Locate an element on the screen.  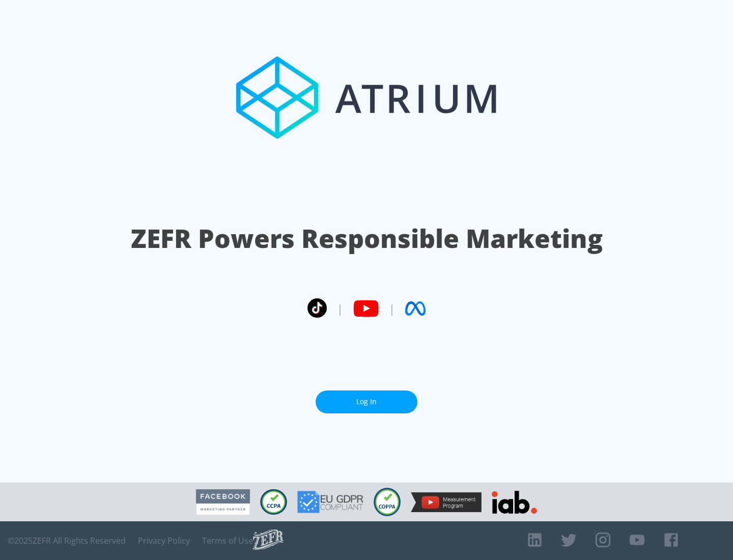
a: Log In is located at coordinates (366, 402).